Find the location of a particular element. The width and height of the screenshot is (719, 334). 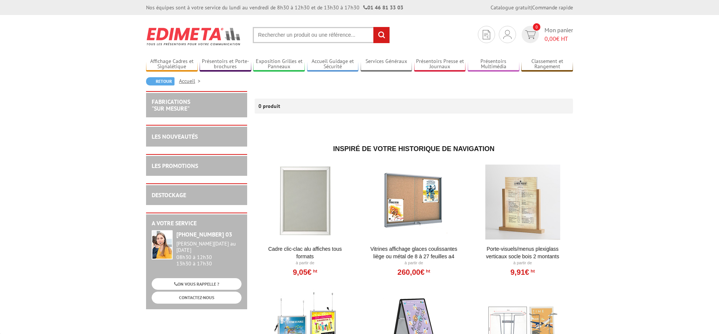

img: widget-service.jpg is located at coordinates (162, 244).